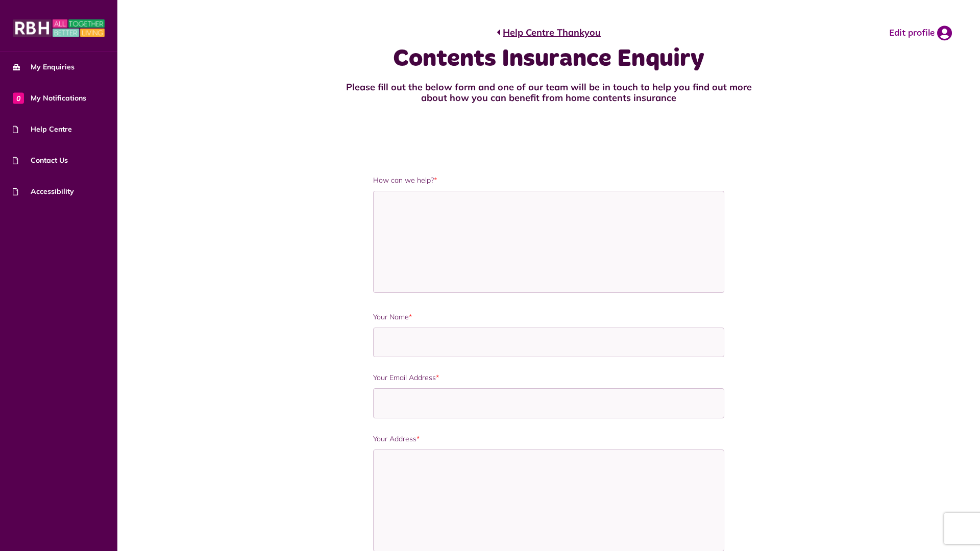 The height and width of the screenshot is (551, 980). What do you see at coordinates (920, 33) in the screenshot?
I see `a: Edit profile` at bounding box center [920, 33].